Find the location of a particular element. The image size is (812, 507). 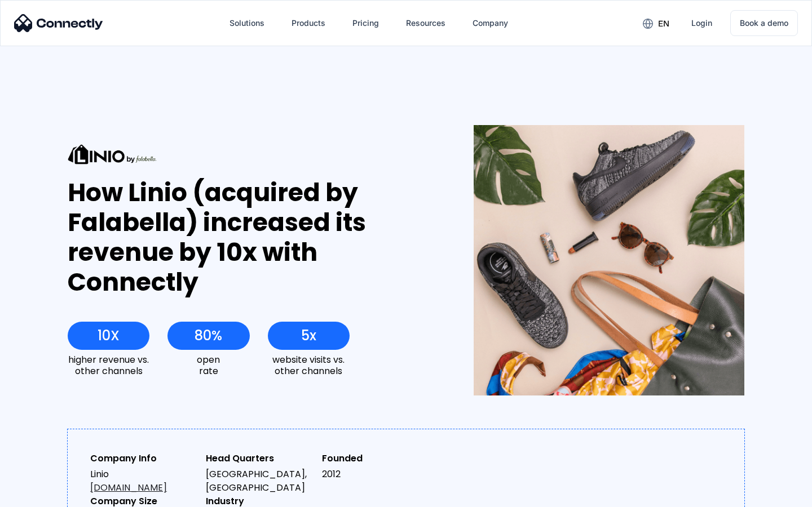

div: en is located at coordinates (663, 23).